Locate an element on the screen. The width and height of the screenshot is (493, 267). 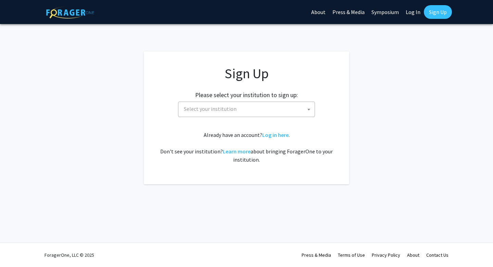
img: ForagerOne Logo is located at coordinates (70, 12).